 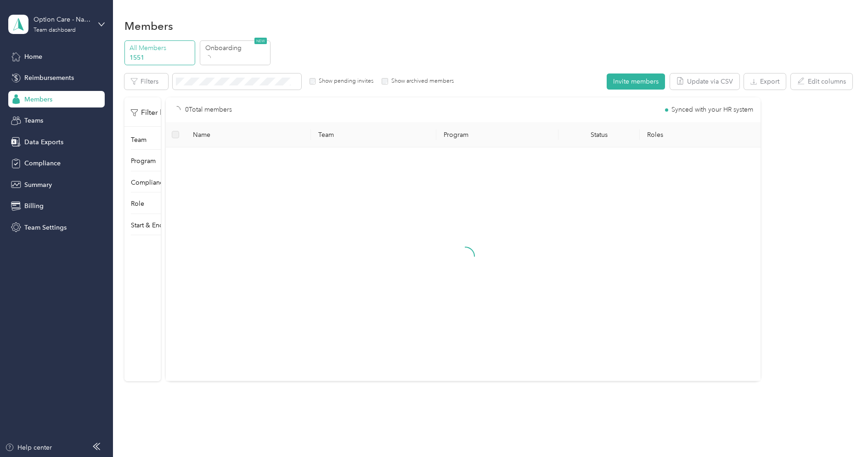 What do you see at coordinates (344, 81) in the screenshot?
I see `label: Show pending invites` at bounding box center [344, 81].